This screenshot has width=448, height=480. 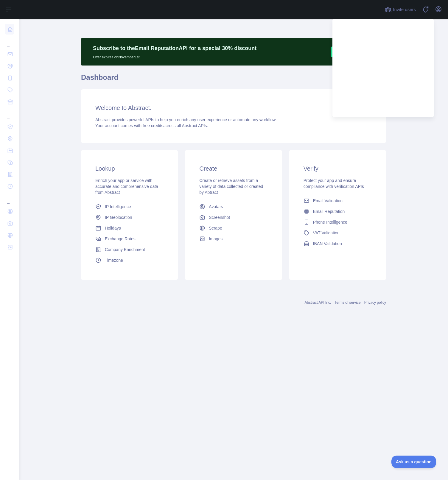 What do you see at coordinates (328, 201) in the screenshot?
I see `span: Email Validation` at bounding box center [328, 201].